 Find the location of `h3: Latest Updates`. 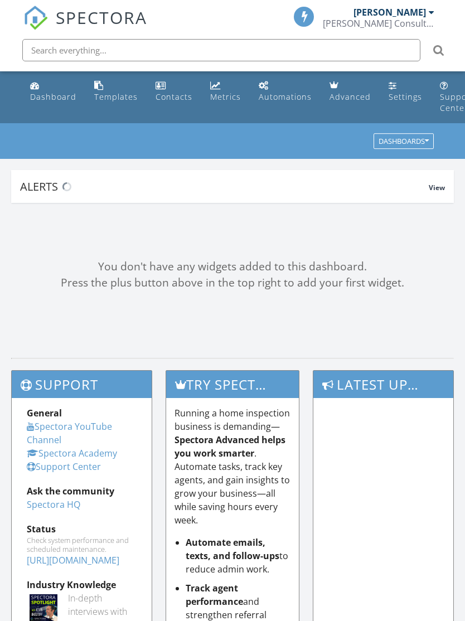

h3: Latest Updates is located at coordinates (383, 384).